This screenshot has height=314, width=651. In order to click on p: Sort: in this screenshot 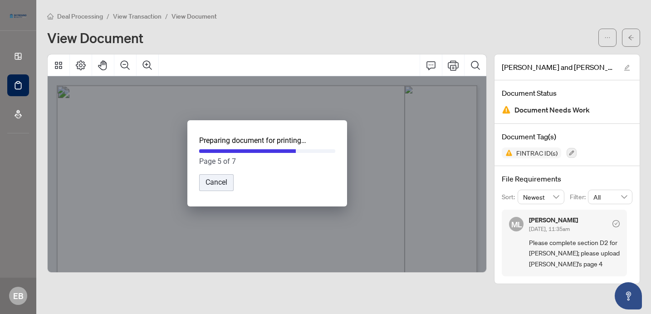, I will do `click(510, 197)`.